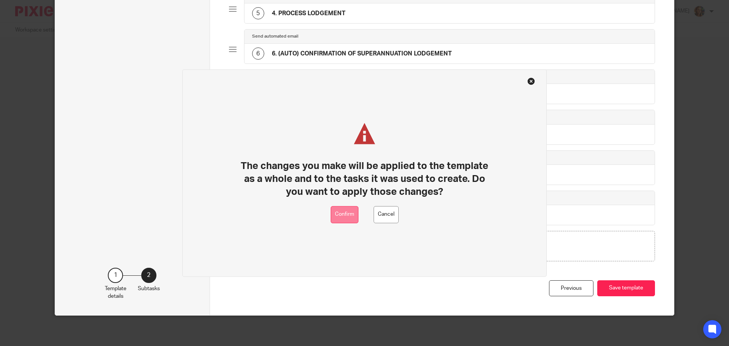 Image resolution: width=729 pixels, height=346 pixels. Describe the element at coordinates (275, 36) in the screenshot. I see `h4: Send automated email` at that location.